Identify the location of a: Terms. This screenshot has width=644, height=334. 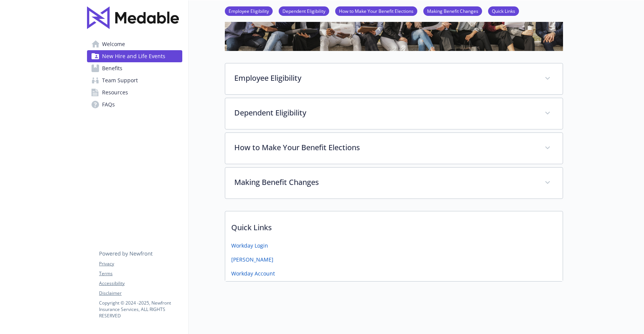
(140, 273).